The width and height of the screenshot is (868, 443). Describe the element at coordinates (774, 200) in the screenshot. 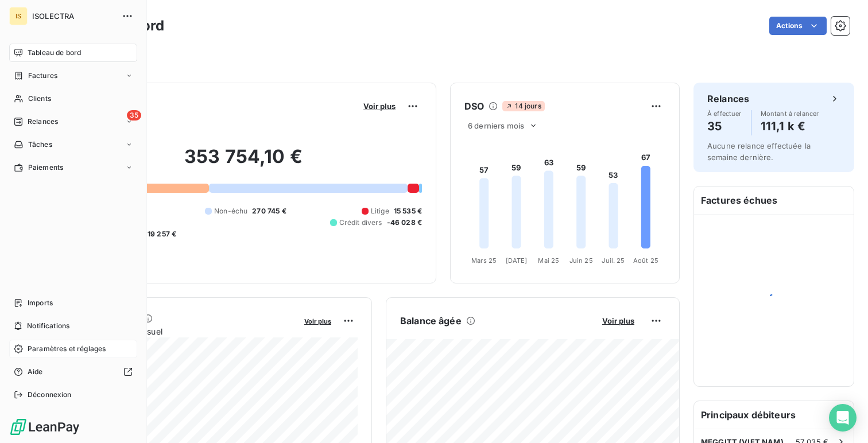

I see `h6: Factures échues` at that location.